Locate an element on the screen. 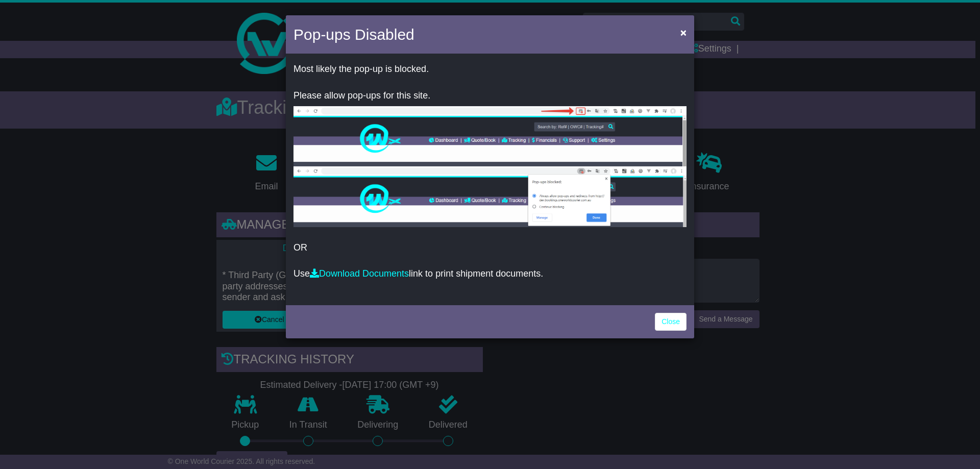  p: Most likely the pop-up is blocked. is located at coordinates (490, 69).